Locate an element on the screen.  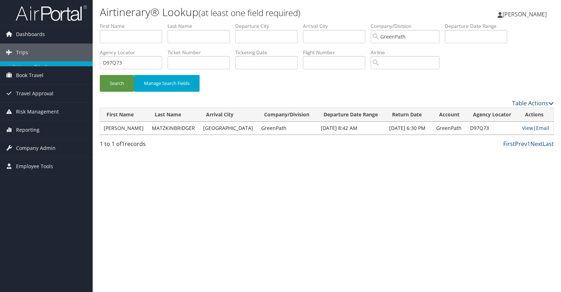
span: Dashboards is located at coordinates (30, 34).